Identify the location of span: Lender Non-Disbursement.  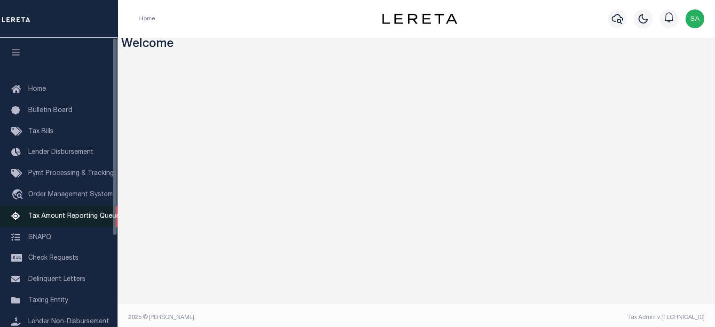
(69, 321).